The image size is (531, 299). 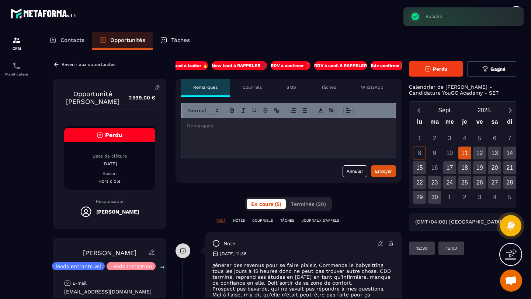 What do you see at coordinates (479, 153) in the screenshot?
I see `div: 12` at bounding box center [479, 153].